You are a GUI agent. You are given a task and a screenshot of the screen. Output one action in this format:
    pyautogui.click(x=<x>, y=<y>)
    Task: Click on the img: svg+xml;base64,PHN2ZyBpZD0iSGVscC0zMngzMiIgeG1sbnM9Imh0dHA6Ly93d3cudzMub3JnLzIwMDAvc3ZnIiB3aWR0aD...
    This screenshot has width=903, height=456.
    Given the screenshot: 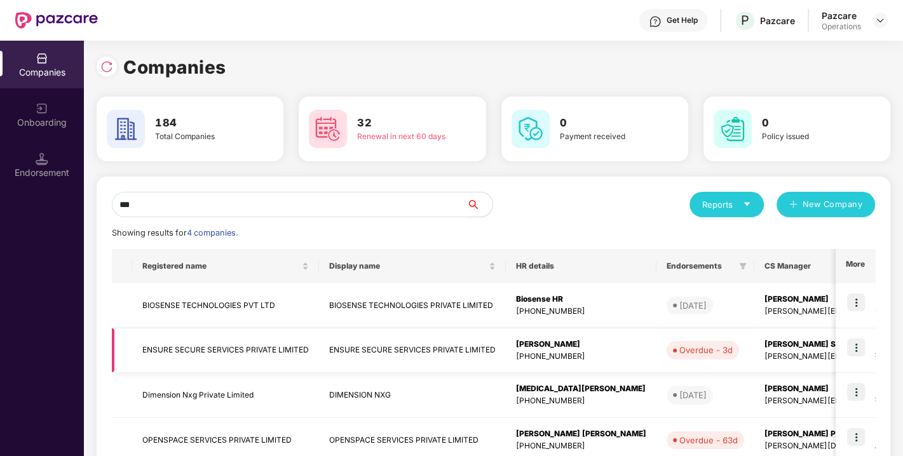 What is the action you would take?
    pyautogui.click(x=655, y=22)
    